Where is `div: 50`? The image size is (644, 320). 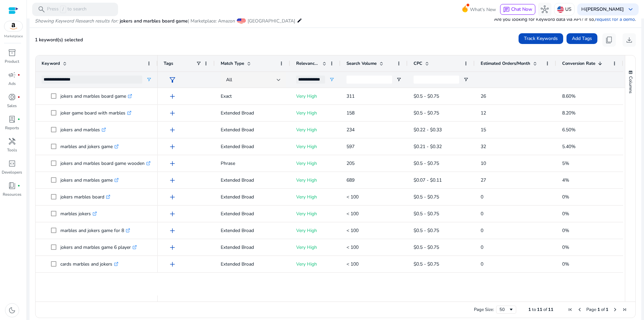
div: 50 is located at coordinates (504, 310).